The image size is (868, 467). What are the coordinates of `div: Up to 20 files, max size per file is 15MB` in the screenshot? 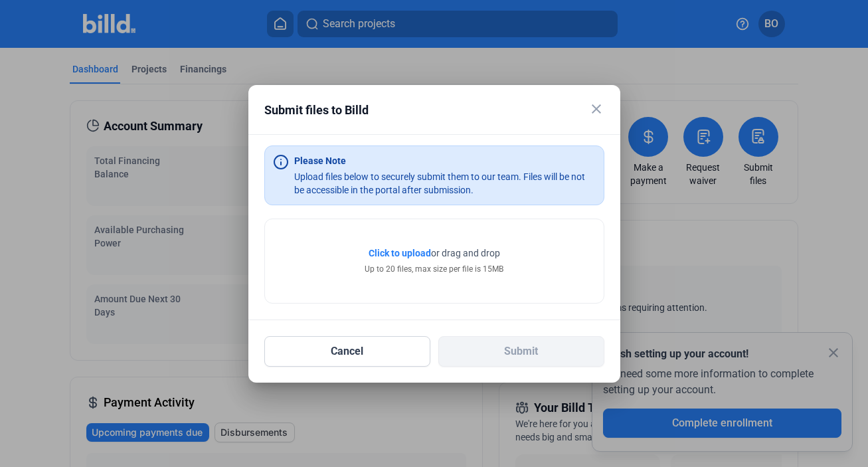 It's located at (434, 269).